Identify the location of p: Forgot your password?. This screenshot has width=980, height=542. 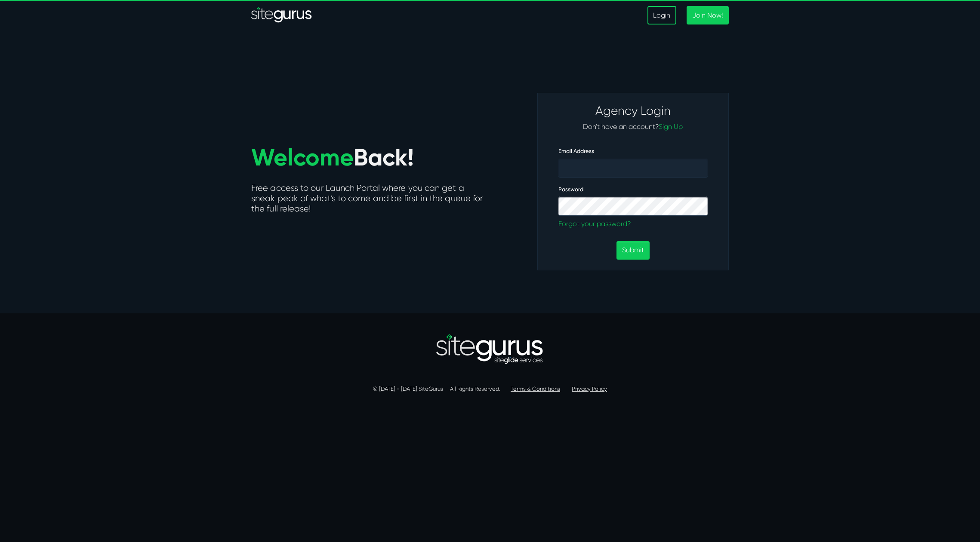
(632, 224).